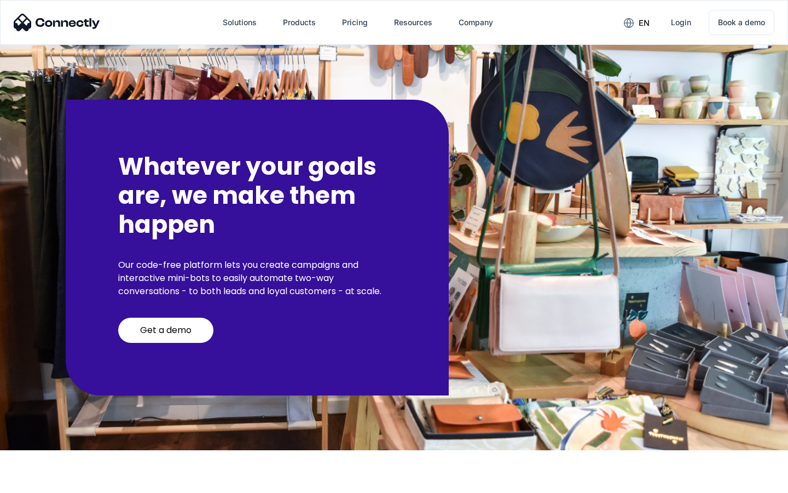 Image resolution: width=788 pixels, height=493 pixels. What do you see at coordinates (476, 22) in the screenshot?
I see `div: Company` at bounding box center [476, 22].